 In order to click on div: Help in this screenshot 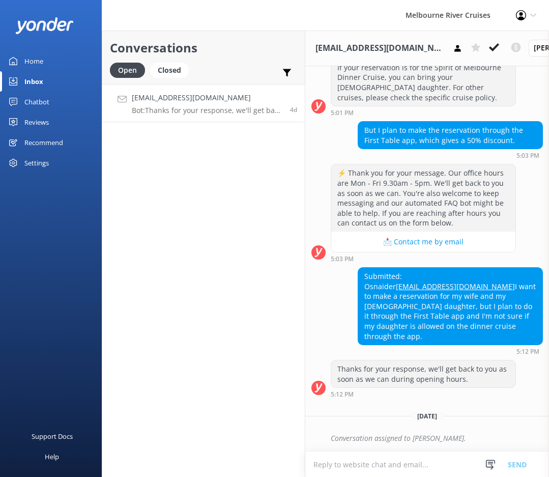, I will do `click(52, 456)`.